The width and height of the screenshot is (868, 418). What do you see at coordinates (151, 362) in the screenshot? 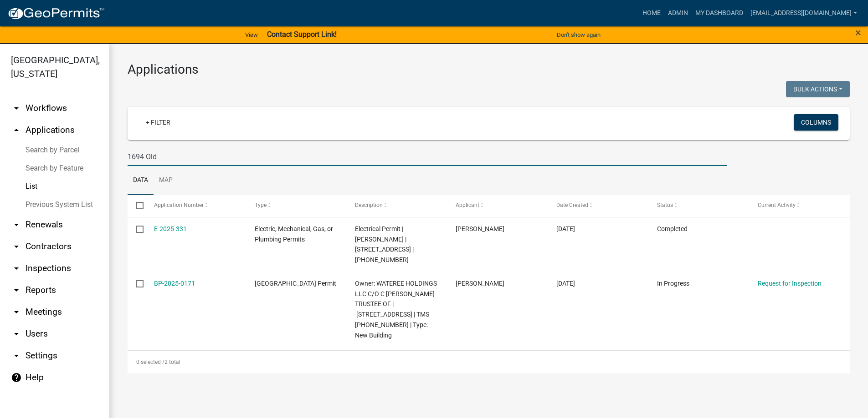
I see `span: 0 selected /` at bounding box center [151, 362].